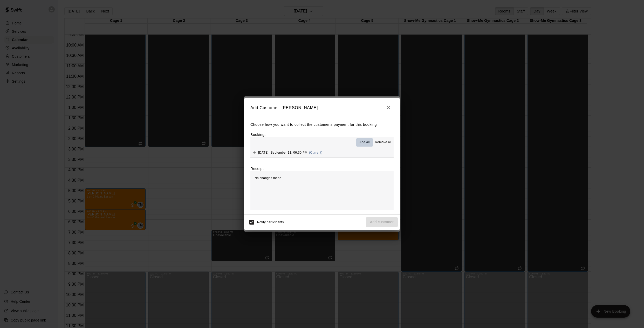 Image resolution: width=644 pixels, height=328 pixels. I want to click on span: (Current), so click(316, 152).